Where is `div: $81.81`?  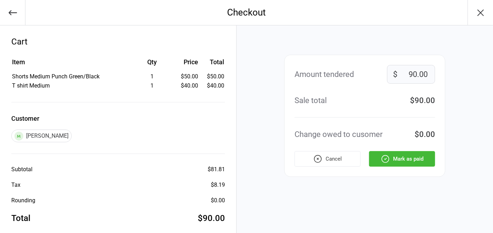 div: $81.81 is located at coordinates (216, 170).